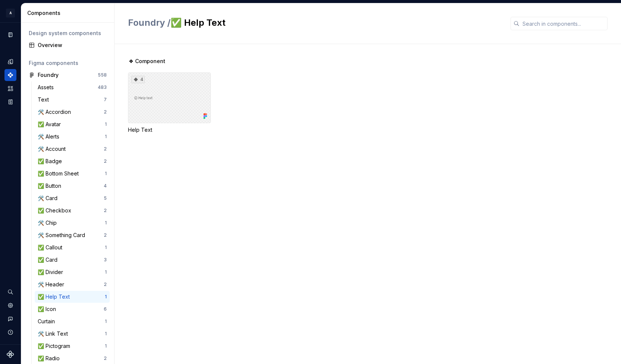 Image resolution: width=621 pixels, height=364 pixels. I want to click on div: ✅ Pictogram, so click(55, 346).